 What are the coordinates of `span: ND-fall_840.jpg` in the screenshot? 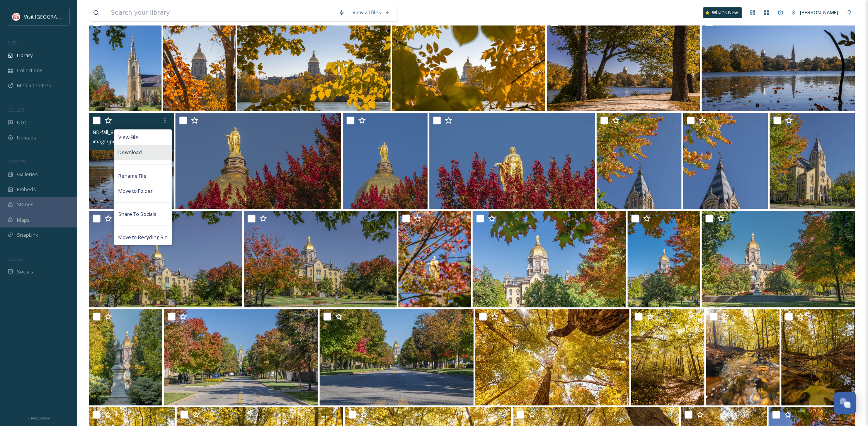 It's located at (109, 132).